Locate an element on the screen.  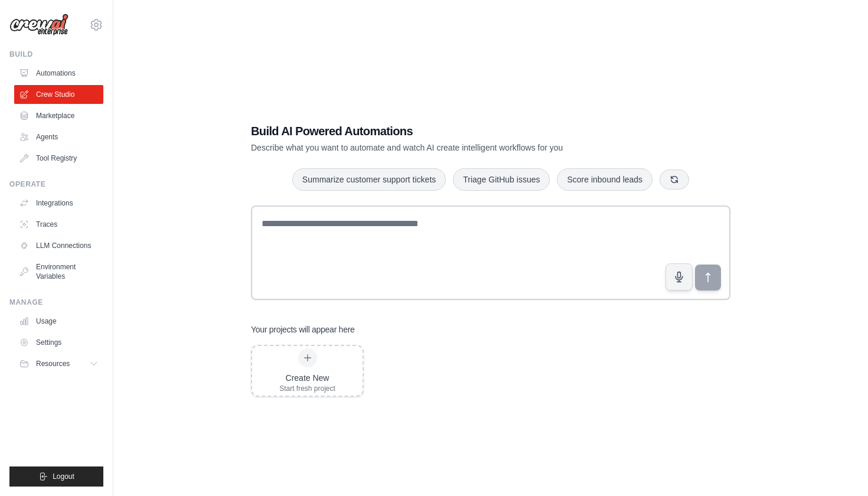
div: Manage is located at coordinates (56, 302).